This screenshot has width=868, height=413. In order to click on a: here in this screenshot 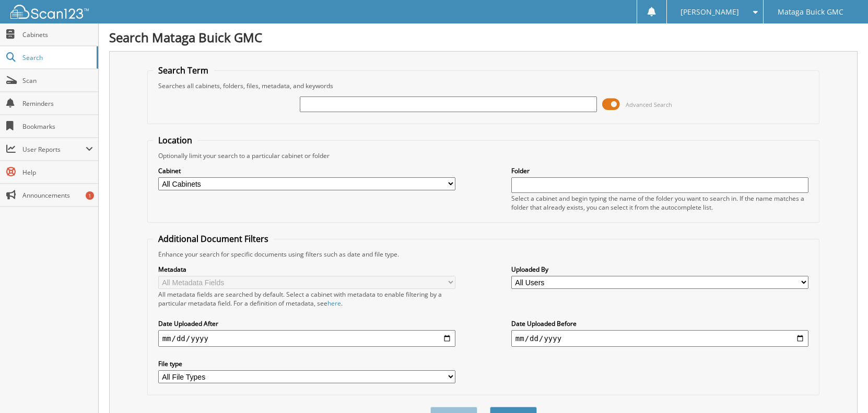, I will do `click(334, 303)`.